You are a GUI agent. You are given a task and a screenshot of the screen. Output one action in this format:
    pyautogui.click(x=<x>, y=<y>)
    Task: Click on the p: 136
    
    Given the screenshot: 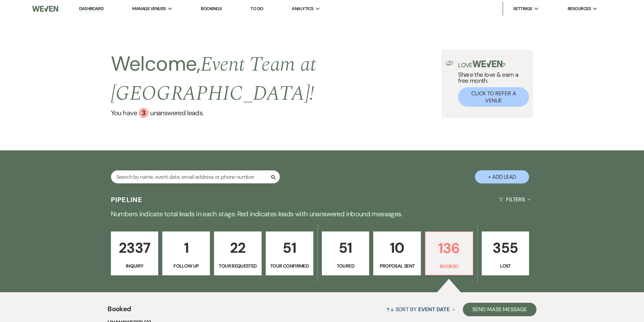 What is the action you would take?
    pyautogui.click(x=449, y=248)
    